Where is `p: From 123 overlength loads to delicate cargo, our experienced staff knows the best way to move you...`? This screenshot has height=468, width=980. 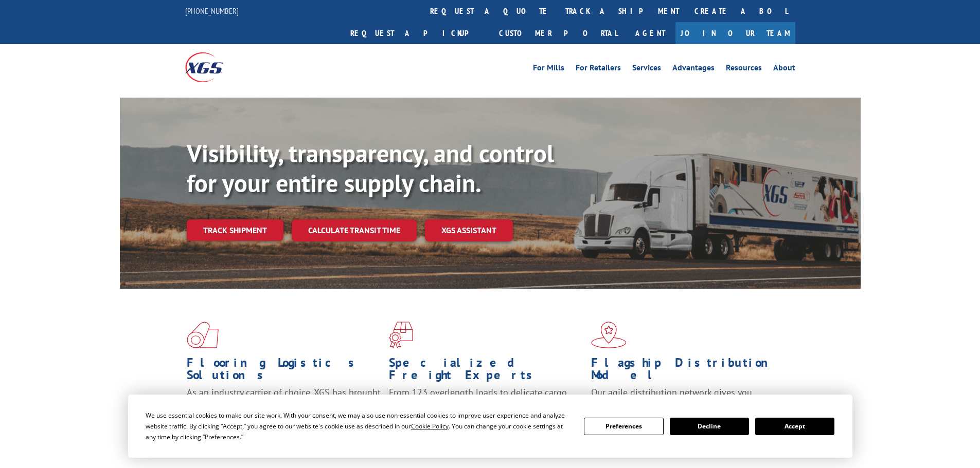 p: From 123 overlength loads to delicate cargo, our experienced staff knows the best way to move you... is located at coordinates (486, 409).